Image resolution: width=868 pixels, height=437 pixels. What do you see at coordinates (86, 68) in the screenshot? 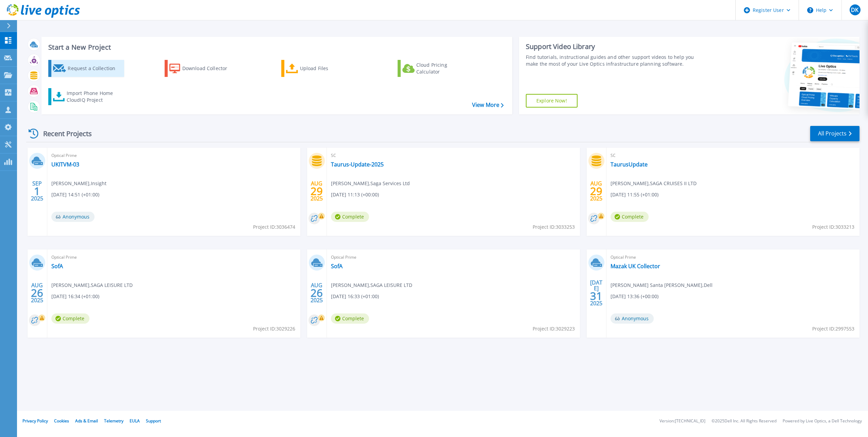
I see `a: Request a Collection` at bounding box center [86, 68].